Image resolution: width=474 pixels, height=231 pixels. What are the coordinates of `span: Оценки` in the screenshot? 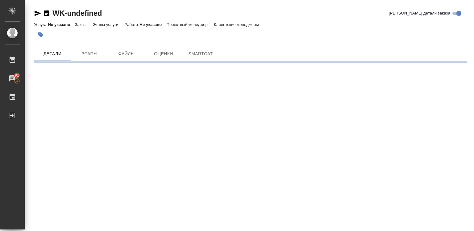 It's located at (164, 54).